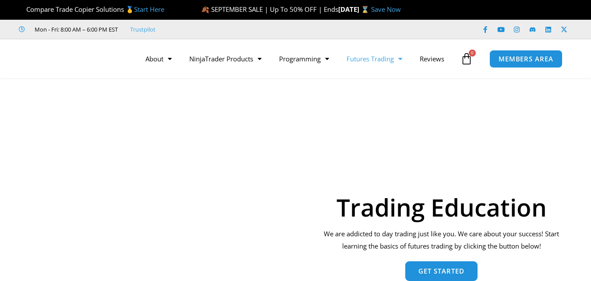  What do you see at coordinates (374, 59) in the screenshot?
I see `a: Futures Trading` at bounding box center [374, 59].